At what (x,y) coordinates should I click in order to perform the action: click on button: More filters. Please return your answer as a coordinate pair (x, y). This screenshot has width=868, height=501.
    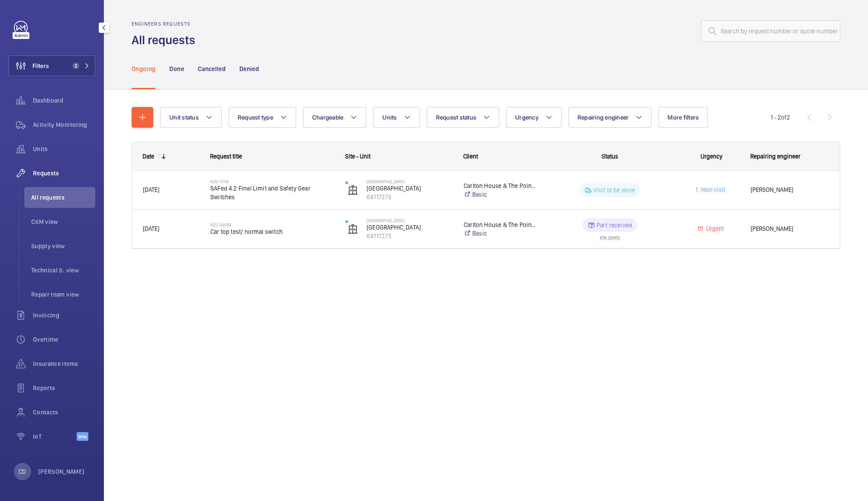
    Looking at the image, I should click on (683, 117).